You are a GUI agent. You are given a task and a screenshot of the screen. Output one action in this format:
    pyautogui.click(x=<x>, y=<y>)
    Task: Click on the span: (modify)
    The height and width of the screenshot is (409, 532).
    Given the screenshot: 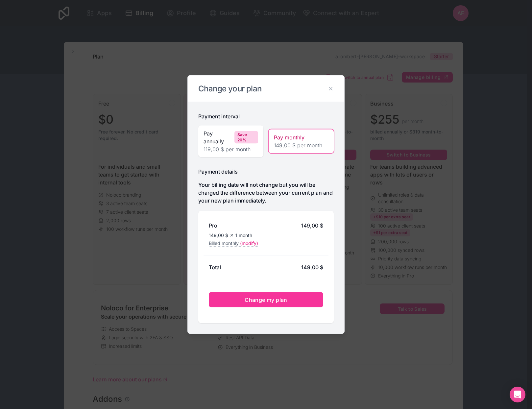 What is the action you would take?
    pyautogui.click(x=249, y=243)
    